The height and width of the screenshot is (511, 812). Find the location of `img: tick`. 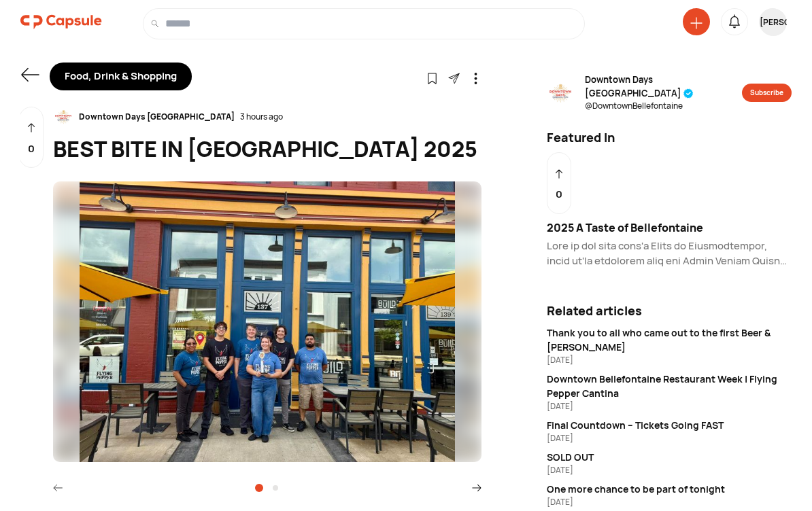

img: tick is located at coordinates (688, 93).